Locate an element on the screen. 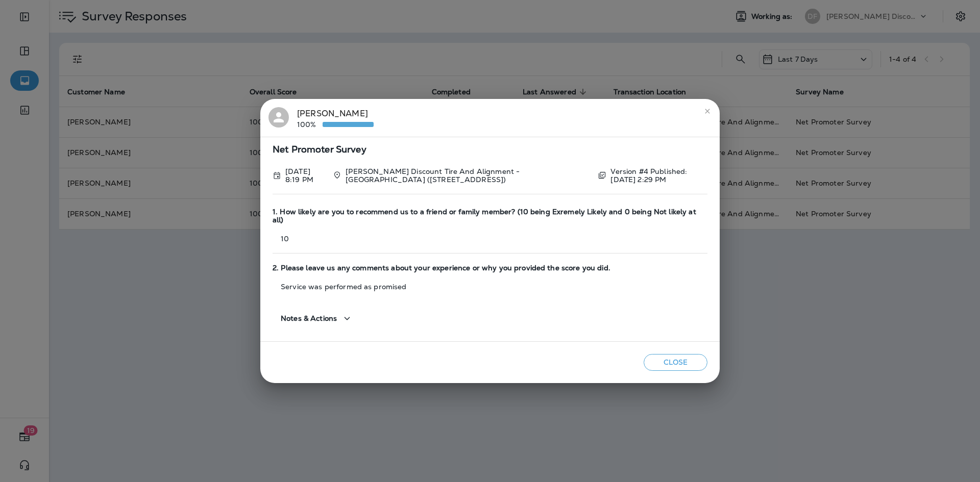 The height and width of the screenshot is (482, 980). button: Notes & Actions is located at coordinates (317, 318).